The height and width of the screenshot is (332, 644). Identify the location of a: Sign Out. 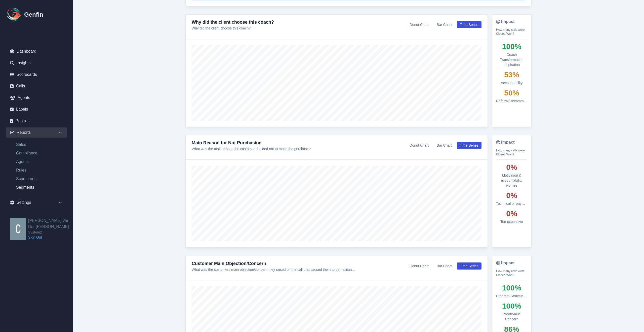
(50, 237).